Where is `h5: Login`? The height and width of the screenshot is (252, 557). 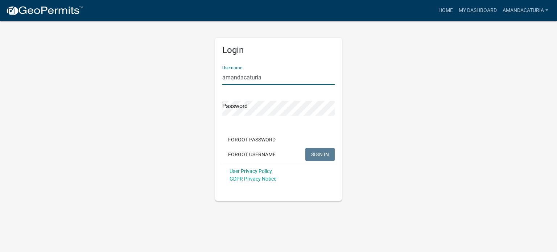 h5: Login is located at coordinates (278, 50).